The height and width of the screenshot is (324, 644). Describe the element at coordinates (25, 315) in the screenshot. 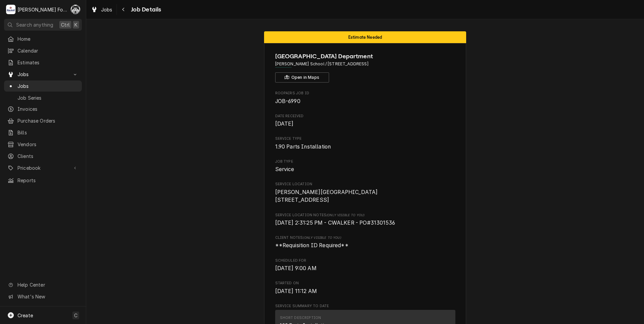

I see `span: Create` at that location.